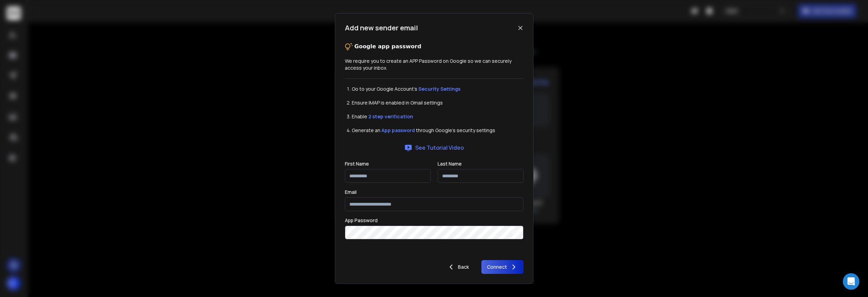  What do you see at coordinates (458, 267) in the screenshot?
I see `button: Back` at bounding box center [458, 267].